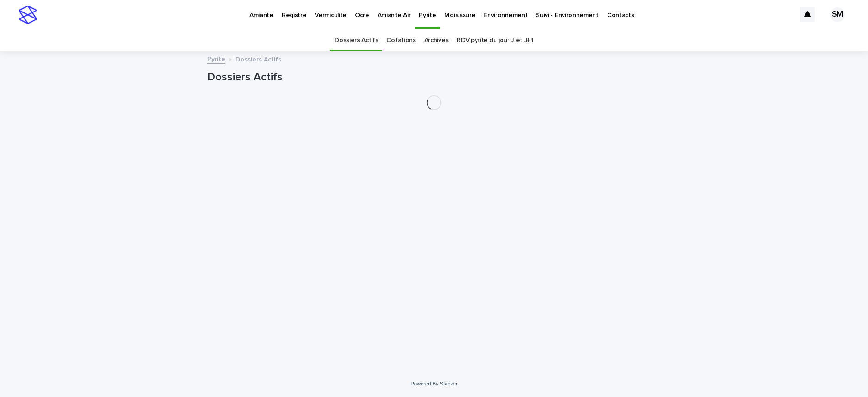 Image resolution: width=868 pixels, height=397 pixels. Describe the element at coordinates (495, 40) in the screenshot. I see `a: RDV pyrite du jour J et J+1` at that location.